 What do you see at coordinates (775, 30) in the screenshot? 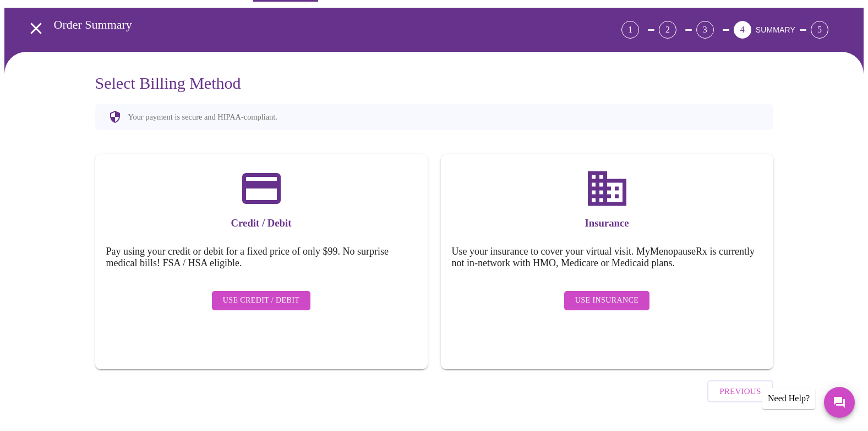
I see `span: SUMMARY` at bounding box center [775, 30].